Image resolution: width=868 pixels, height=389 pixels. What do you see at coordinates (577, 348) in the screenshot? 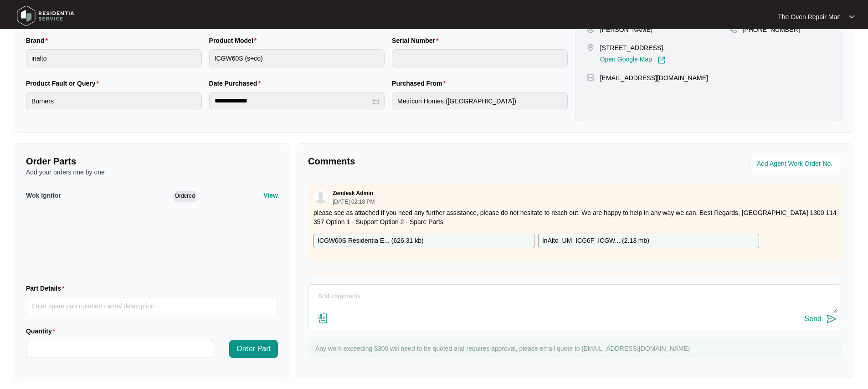
I see `p: Any work exceeding $300 will need to be quoted and requires approval, please email quote to [EMAI...` at bounding box center [577, 348].